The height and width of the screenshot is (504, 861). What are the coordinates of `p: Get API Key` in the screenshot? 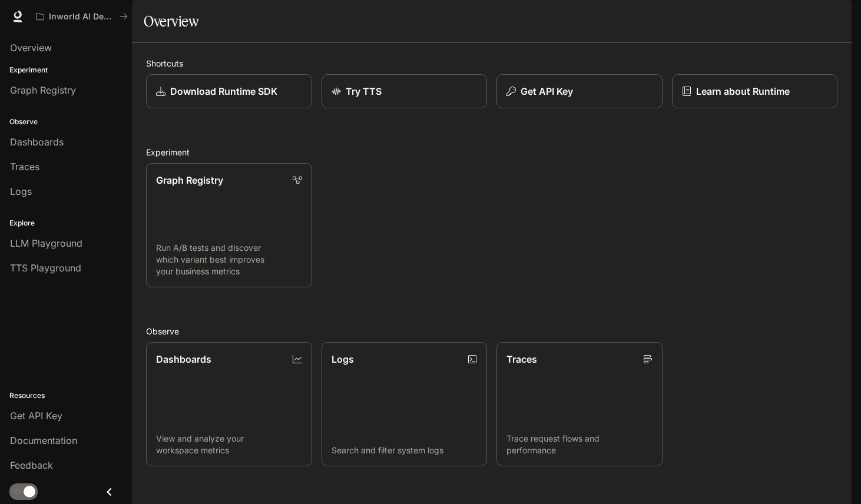 It's located at (547, 91).